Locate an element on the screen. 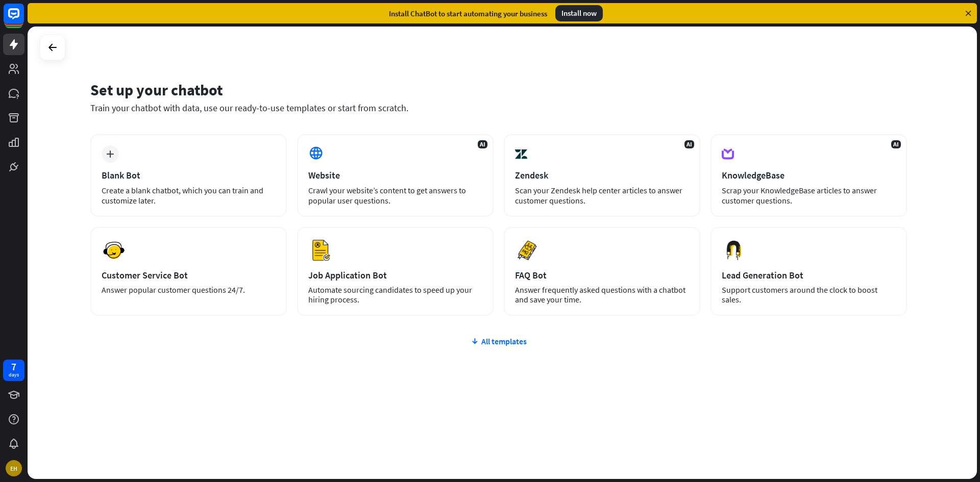 Image resolution: width=980 pixels, height=482 pixels. div: Automate sourcing candidates to speed up your hiring process. is located at coordinates (395, 295).